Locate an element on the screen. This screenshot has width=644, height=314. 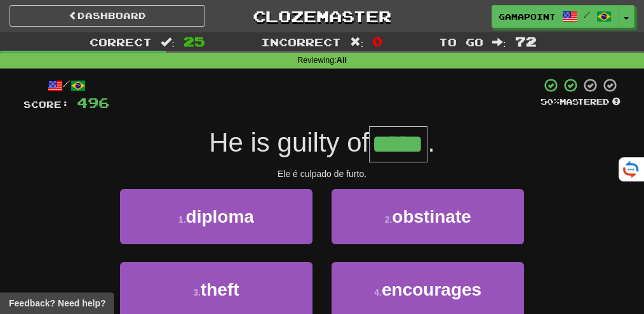
span: 25 is located at coordinates (195, 41).